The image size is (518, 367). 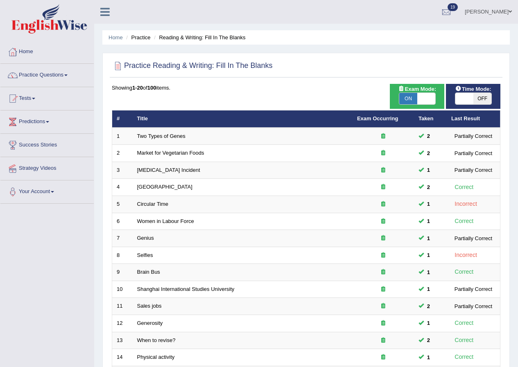 I want to click on td: 7, so click(x=122, y=239).